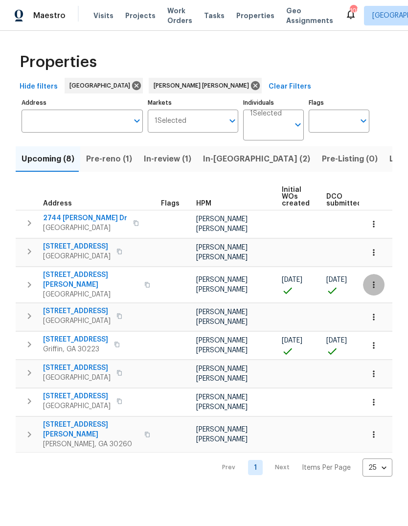  Describe the element at coordinates (302, 467) in the screenshot. I see `nav: Pagination Navigation` at that location.